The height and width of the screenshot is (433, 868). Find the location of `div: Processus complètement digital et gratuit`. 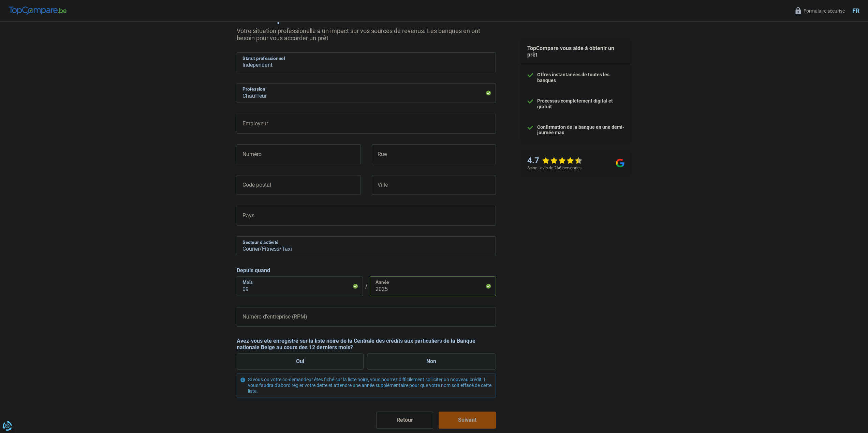

div: Processus complètement digital et gratuit is located at coordinates (581, 104).